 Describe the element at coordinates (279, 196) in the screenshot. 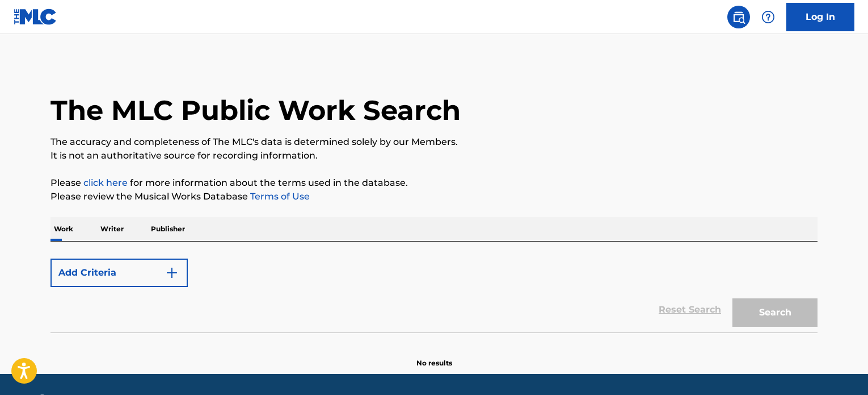

I see `a: Terms of Use` at that location.